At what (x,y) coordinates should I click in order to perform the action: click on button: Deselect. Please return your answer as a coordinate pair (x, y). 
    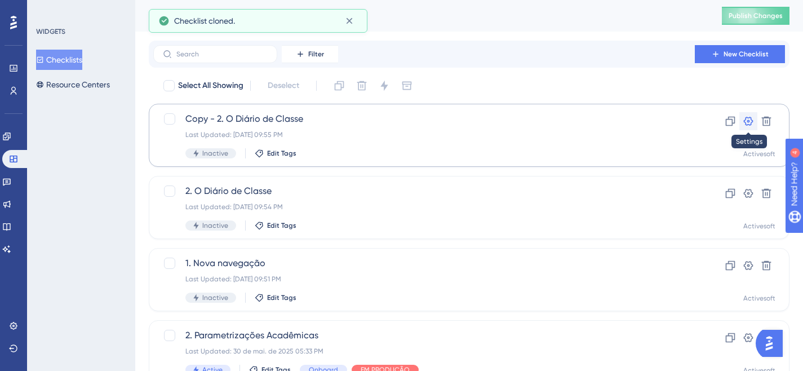
    Looking at the image, I should click on (284, 86).